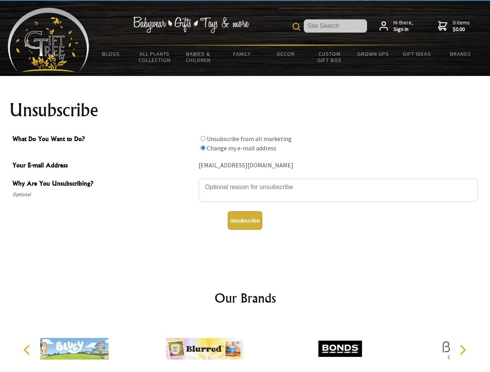  What do you see at coordinates (329, 57) in the screenshot?
I see `a: Custom Gift Box` at bounding box center [329, 57].